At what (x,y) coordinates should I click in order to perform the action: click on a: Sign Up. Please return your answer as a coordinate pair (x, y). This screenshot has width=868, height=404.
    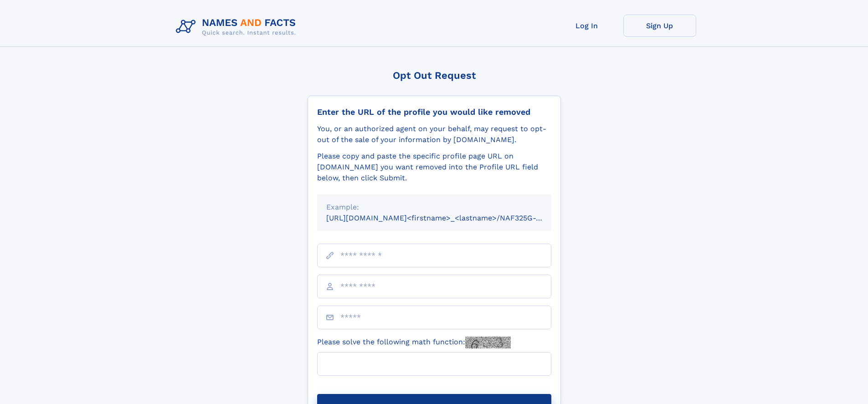
    Looking at the image, I should click on (660, 26).